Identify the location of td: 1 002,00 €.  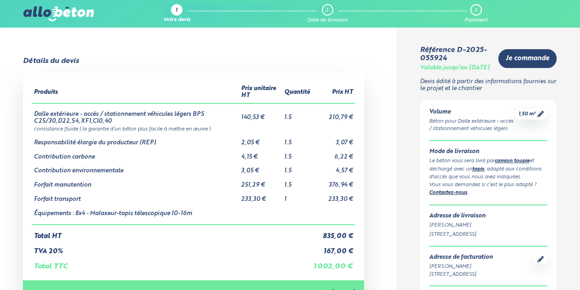
(334, 262).